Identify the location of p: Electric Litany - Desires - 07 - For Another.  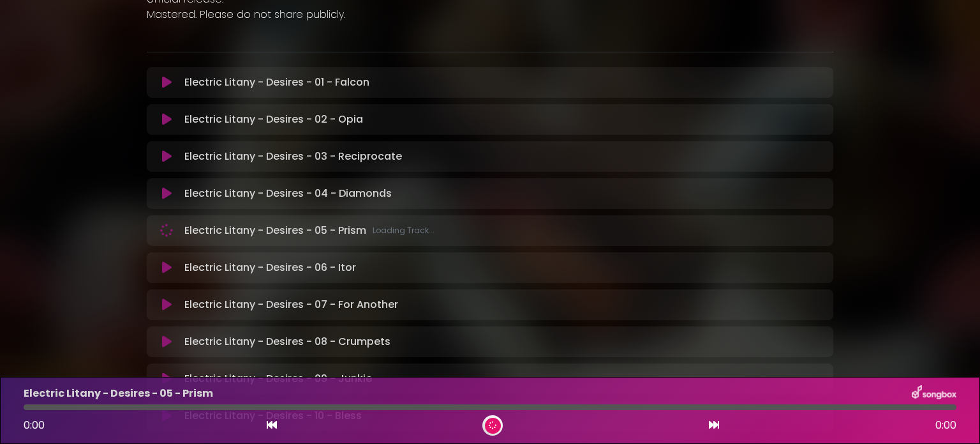
(291, 304).